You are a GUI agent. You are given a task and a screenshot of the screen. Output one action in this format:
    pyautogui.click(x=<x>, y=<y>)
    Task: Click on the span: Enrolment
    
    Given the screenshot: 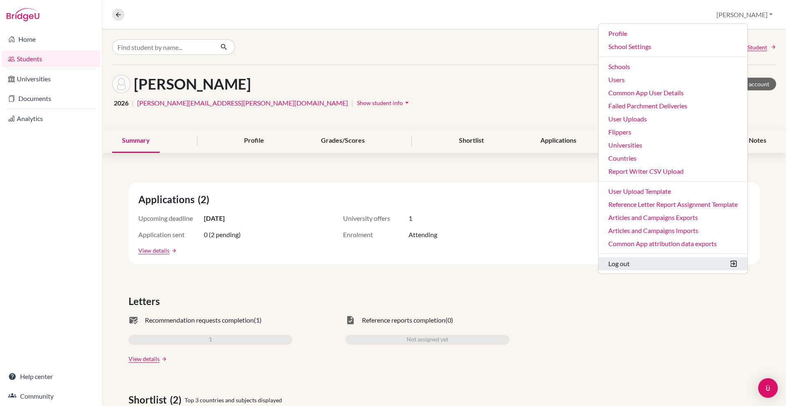 What is the action you would take?
    pyautogui.click(x=376, y=235)
    